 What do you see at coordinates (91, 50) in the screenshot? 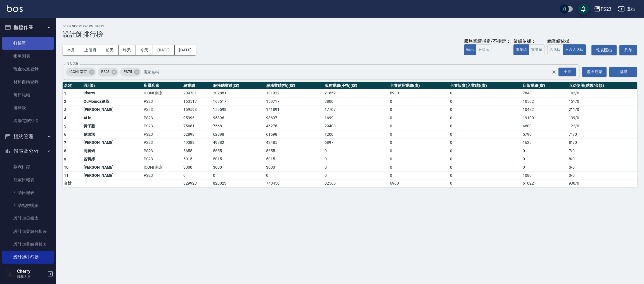
I see `button: 上個月` at bounding box center [91, 50].